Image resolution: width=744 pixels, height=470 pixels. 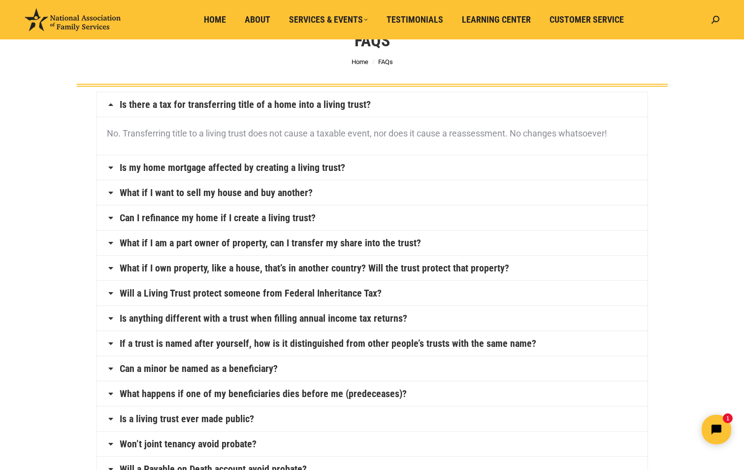 I want to click on a: If a trust is named after yourself, how is it distinguished from other people’s trusts with the s..., so click(x=328, y=343).